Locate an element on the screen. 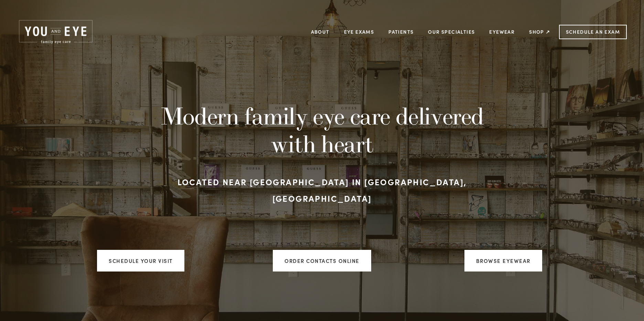  a: Eye Exams is located at coordinates (359, 32).